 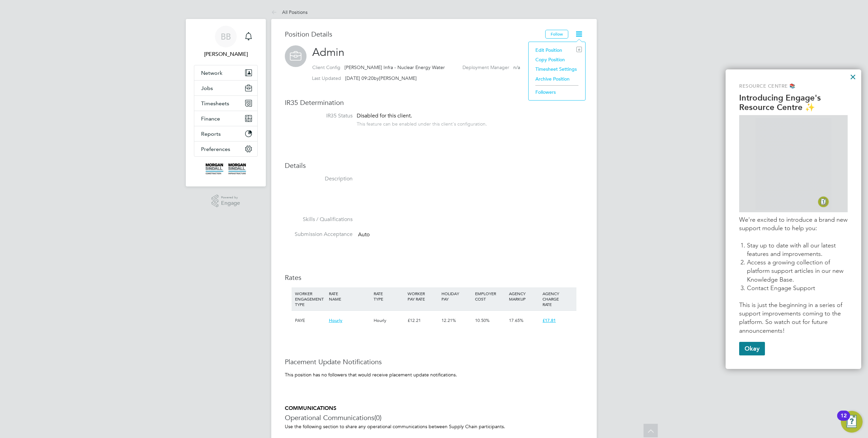 What do you see at coordinates (556, 59) in the screenshot?
I see `li: Copy Position` at bounding box center [556, 59].